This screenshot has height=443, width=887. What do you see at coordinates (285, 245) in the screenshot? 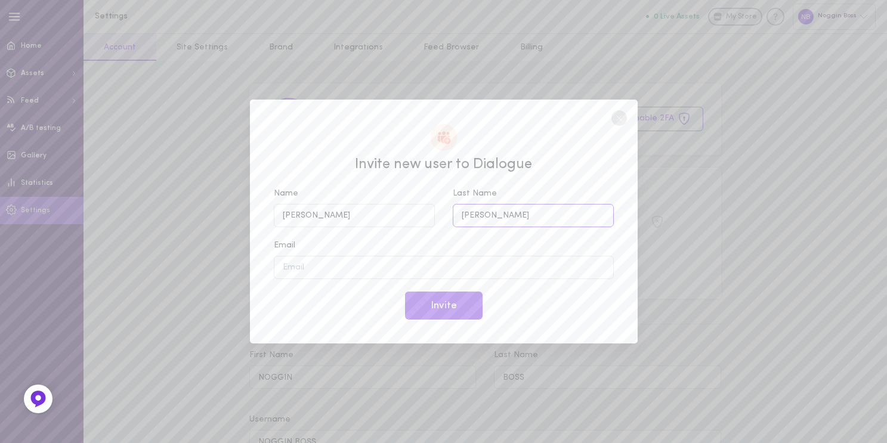
I see `span: Email` at bounding box center [285, 245].